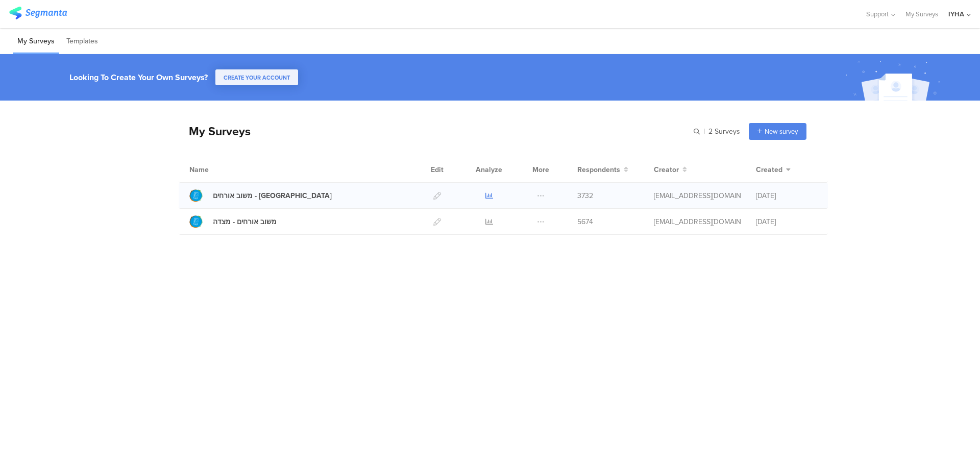  I want to click on span: New survey, so click(781, 131).